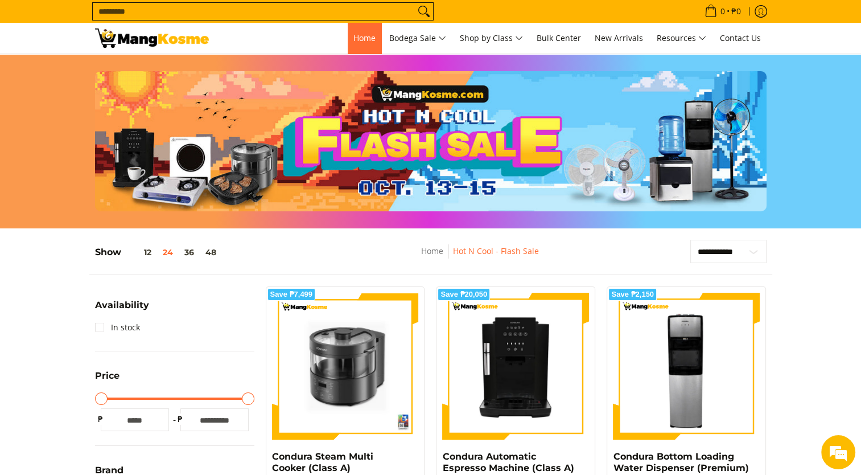 The width and height of the screenshot is (861, 475). I want to click on button: 48, so click(211, 252).